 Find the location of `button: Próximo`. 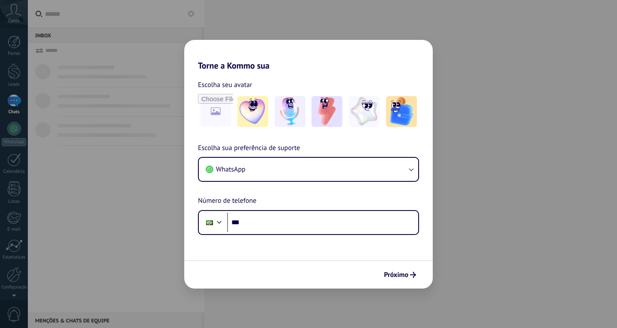

button: Próximo is located at coordinates (399, 274).